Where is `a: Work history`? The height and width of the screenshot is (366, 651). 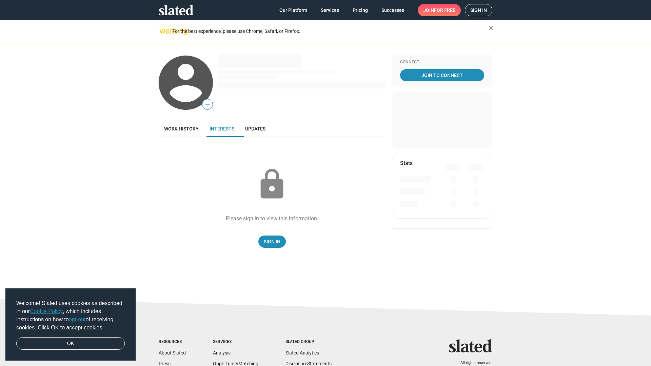
a: Work history is located at coordinates (182, 129).